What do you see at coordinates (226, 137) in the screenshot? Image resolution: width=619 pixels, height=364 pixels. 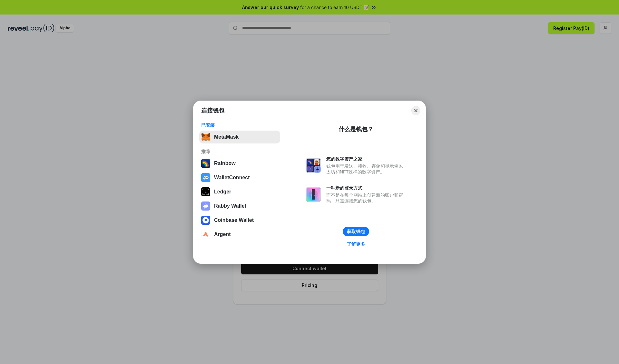 I see `div: MetaMask` at bounding box center [226, 137].